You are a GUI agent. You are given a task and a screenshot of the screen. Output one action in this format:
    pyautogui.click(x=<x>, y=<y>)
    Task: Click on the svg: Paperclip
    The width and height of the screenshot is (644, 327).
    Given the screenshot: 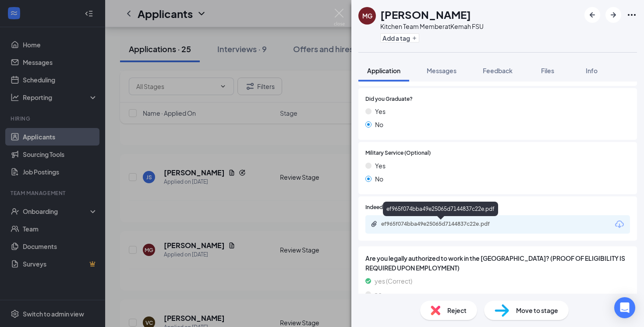 What is the action you would take?
    pyautogui.click(x=374, y=224)
    